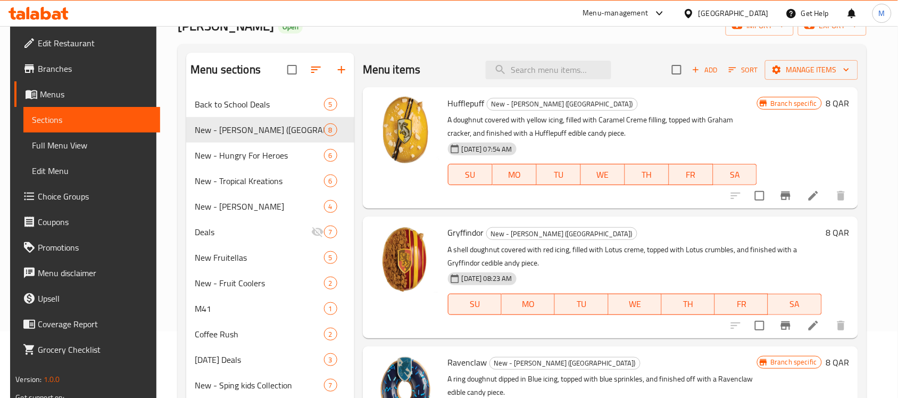 The image size is (898, 398). Describe the element at coordinates (259, 385) in the screenshot. I see `span: New - Sping kids Collection` at that location.